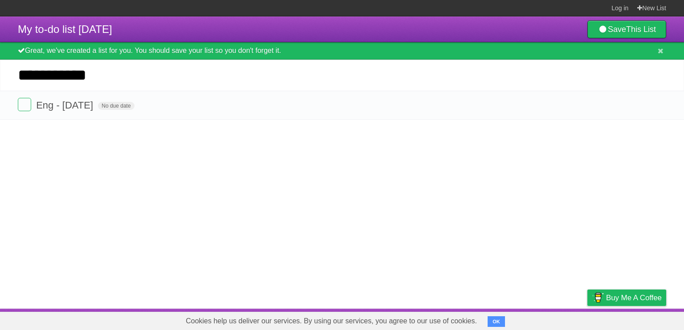 This screenshot has height=330, width=684. What do you see at coordinates (641, 29) in the screenshot?
I see `b: This List` at bounding box center [641, 29].